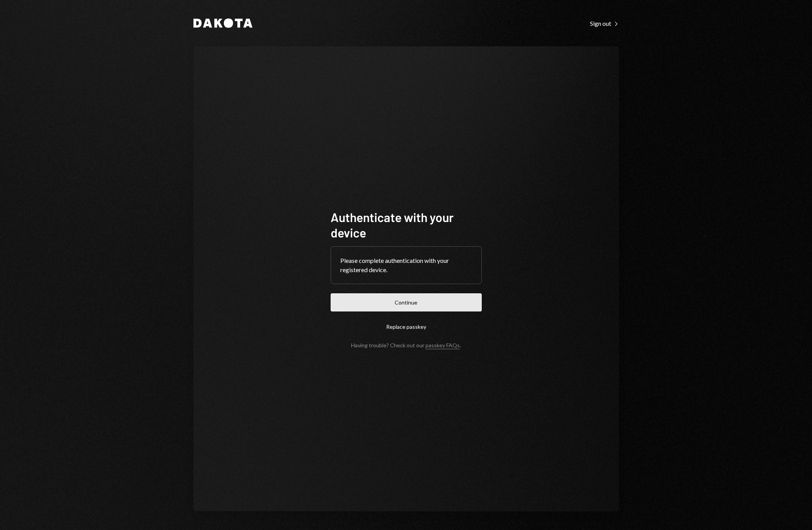 This screenshot has height=530, width=812. What do you see at coordinates (604, 23) in the screenshot?
I see `a: Sign out` at bounding box center [604, 23].